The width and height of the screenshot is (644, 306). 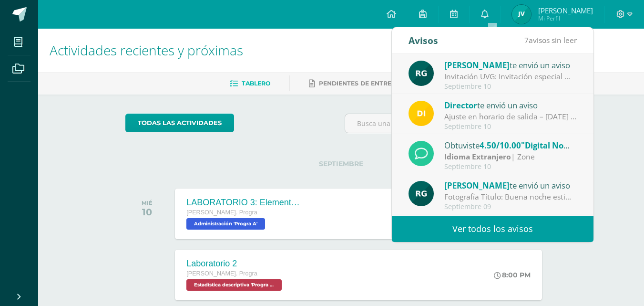 What do you see at coordinates (500, 145) in the screenshot?
I see `span: 4.50/10.00` at bounding box center [500, 145].